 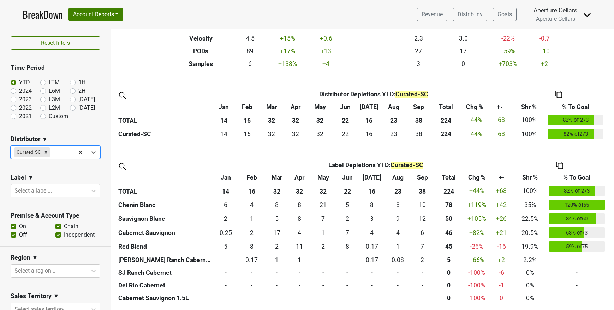 What do you see at coordinates (474, 134) in the screenshot?
I see `td: +44 %` at bounding box center [474, 134].